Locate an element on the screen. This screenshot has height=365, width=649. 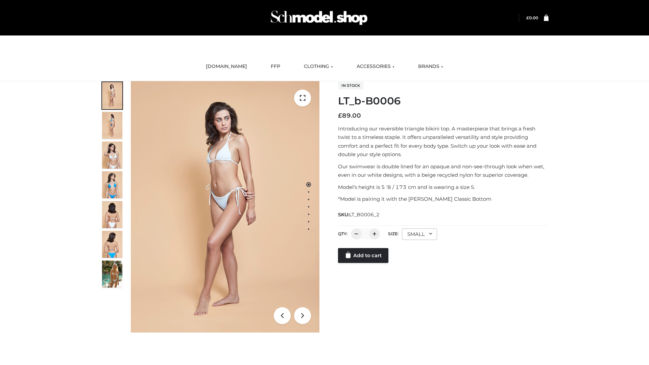
img: Schmodel Admin 964 is located at coordinates (319, 18).